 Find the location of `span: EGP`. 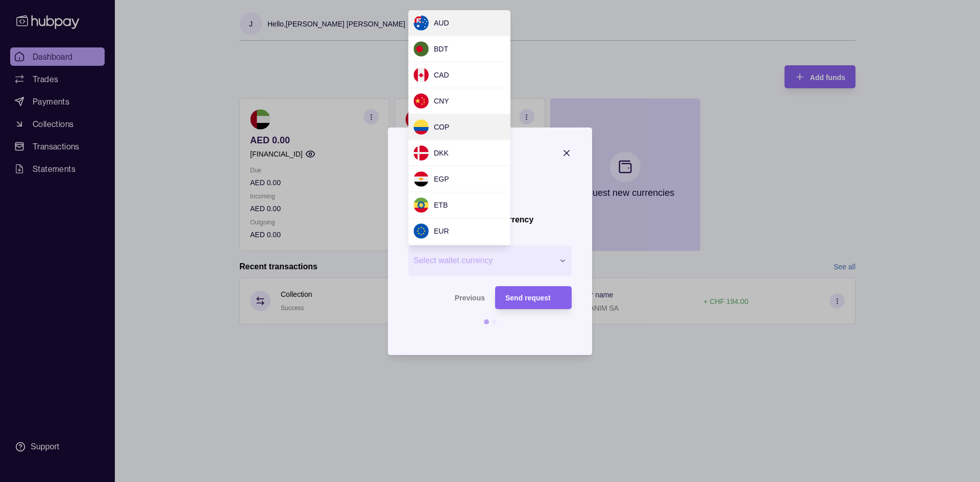

span: EGP is located at coordinates (442, 179).